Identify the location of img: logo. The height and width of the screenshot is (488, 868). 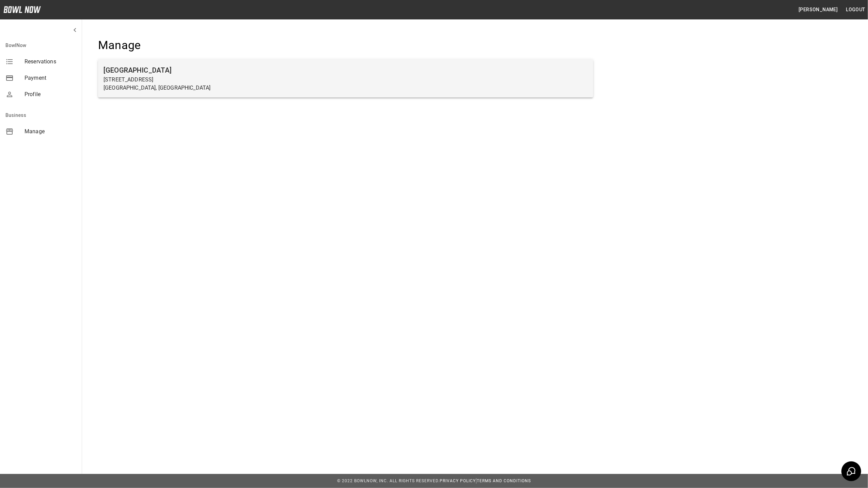
(22, 10).